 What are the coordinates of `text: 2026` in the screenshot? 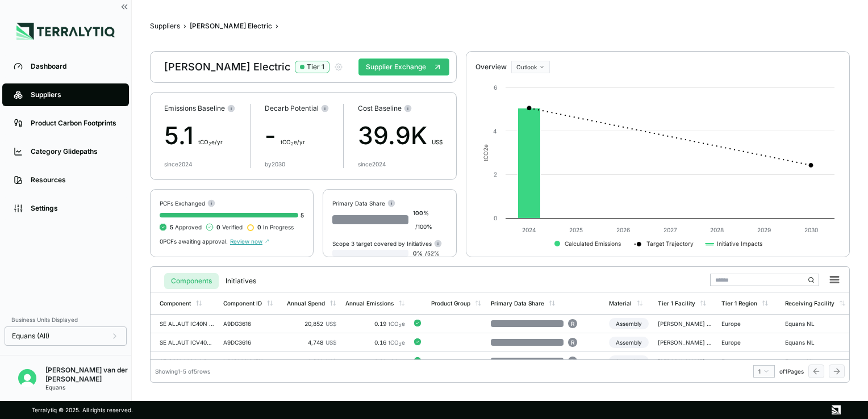 It's located at (623, 230).